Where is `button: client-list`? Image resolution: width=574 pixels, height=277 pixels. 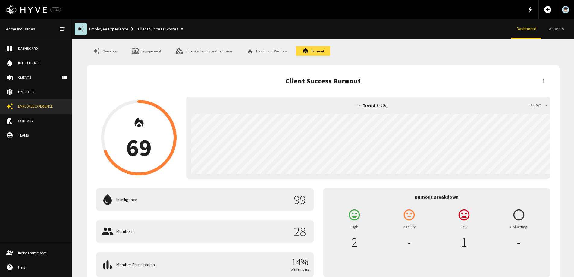
button: client-list is located at coordinates (65, 77).